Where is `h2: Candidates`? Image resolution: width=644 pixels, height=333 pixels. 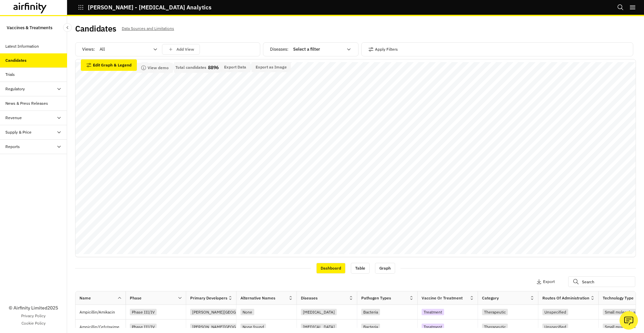 h2: Candidates is located at coordinates (95, 29).